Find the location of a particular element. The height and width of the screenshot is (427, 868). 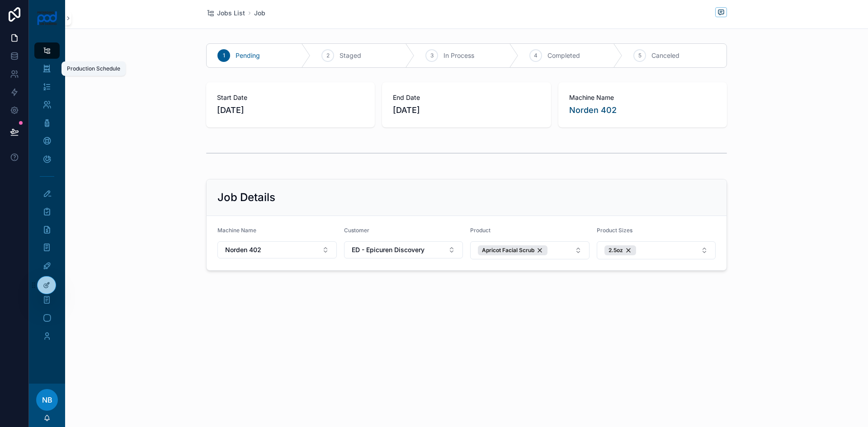

span: In Process is located at coordinates (459, 56).